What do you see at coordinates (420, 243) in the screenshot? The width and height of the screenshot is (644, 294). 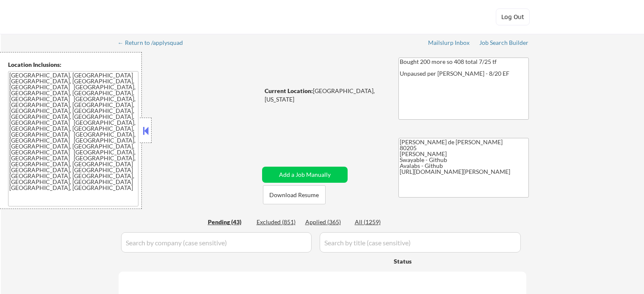 I see `input: Search by title (case sensitive)` at bounding box center [420, 243].